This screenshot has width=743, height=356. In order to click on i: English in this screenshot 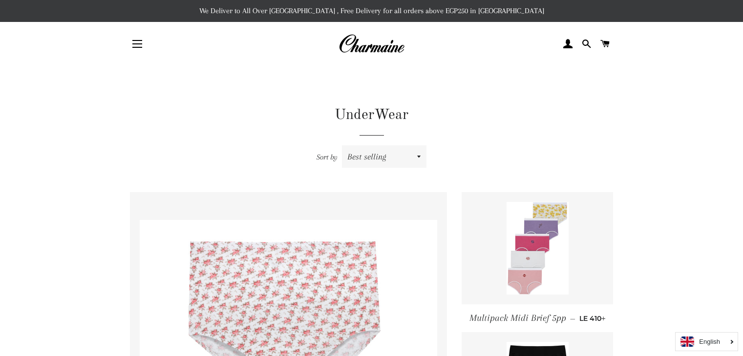, I will do `click(709, 342)`.